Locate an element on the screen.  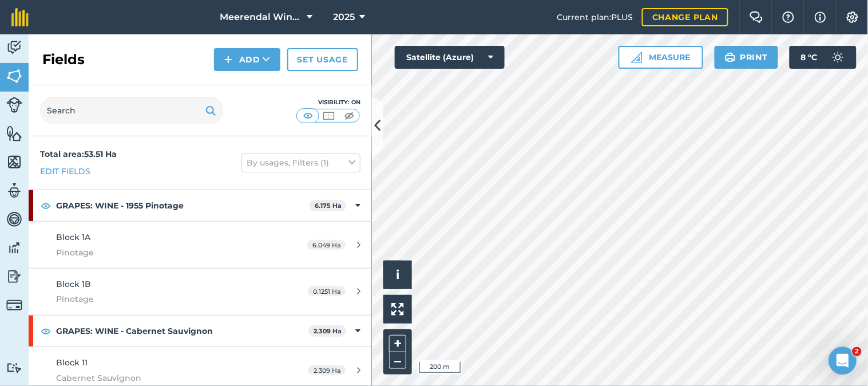
button: Satellite (Azure) is located at coordinates (450, 57).